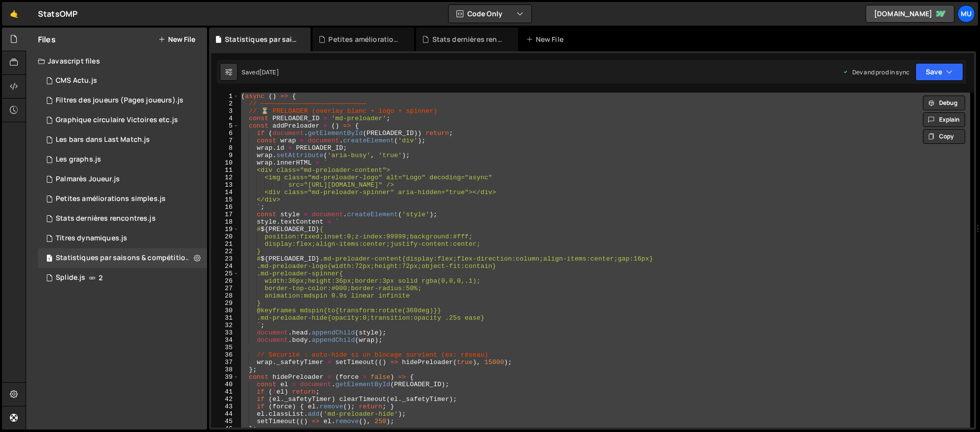 The image size is (980, 432). Describe the element at coordinates (225, 259) in the screenshot. I see `div: 23` at that location.